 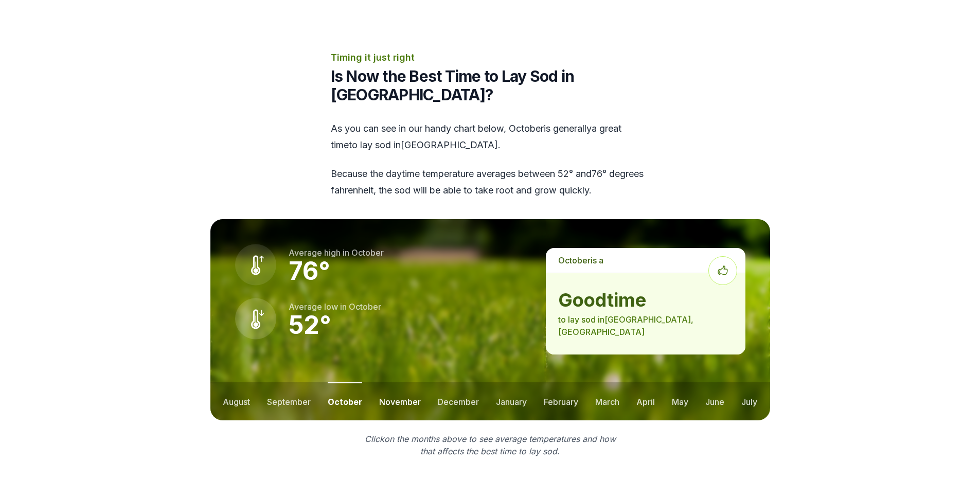 What do you see at coordinates (512, 401) in the screenshot?
I see `button: january` at bounding box center [512, 401].